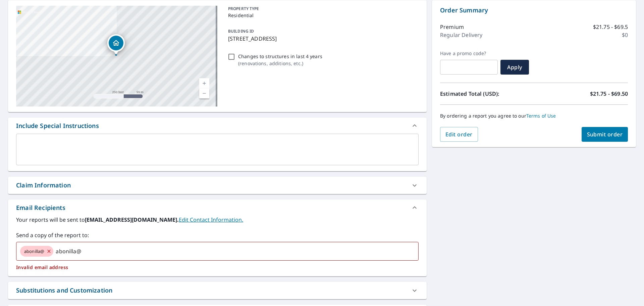 The width and height of the screenshot is (644, 306). I want to click on p: By ordering a report you agree to our, so click(534, 116).